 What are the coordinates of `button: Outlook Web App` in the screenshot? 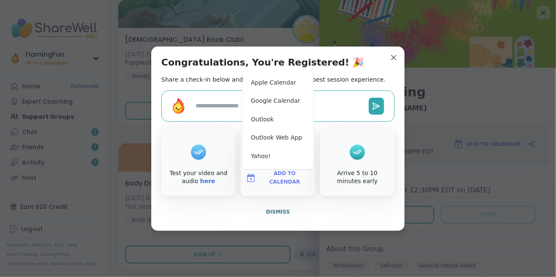 It's located at (278, 138).